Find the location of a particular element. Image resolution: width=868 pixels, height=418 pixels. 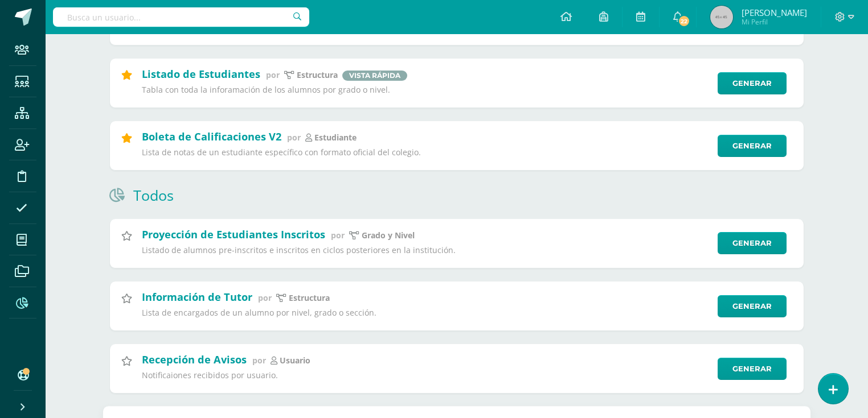

h2: Proyección de Estudiantes Inscritos is located at coordinates (234, 235).